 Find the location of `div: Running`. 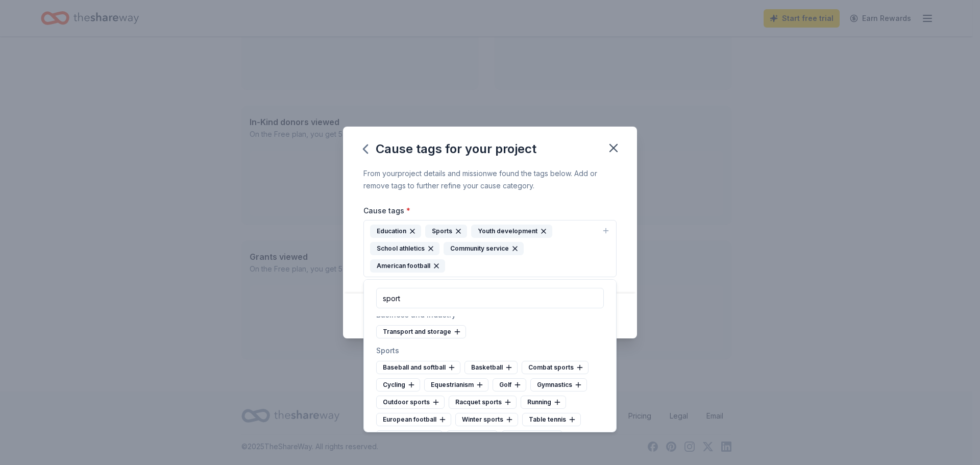

div: Running is located at coordinates (543, 402).